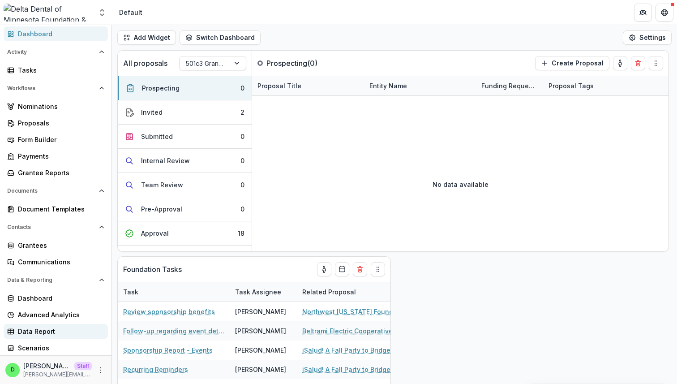 This screenshot has width=677, height=384. What do you see at coordinates (59, 123) in the screenshot?
I see `div: Proposals` at bounding box center [59, 123].